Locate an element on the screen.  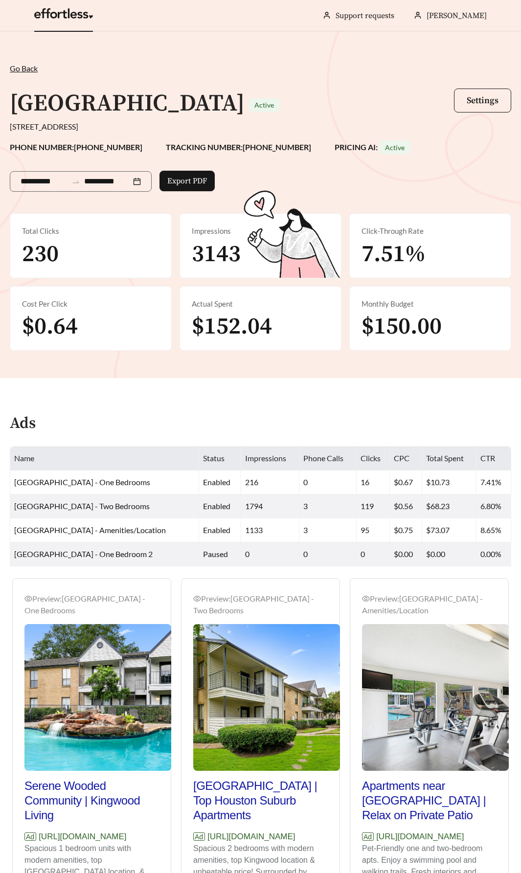
button: Export PDF is located at coordinates (187, 181).